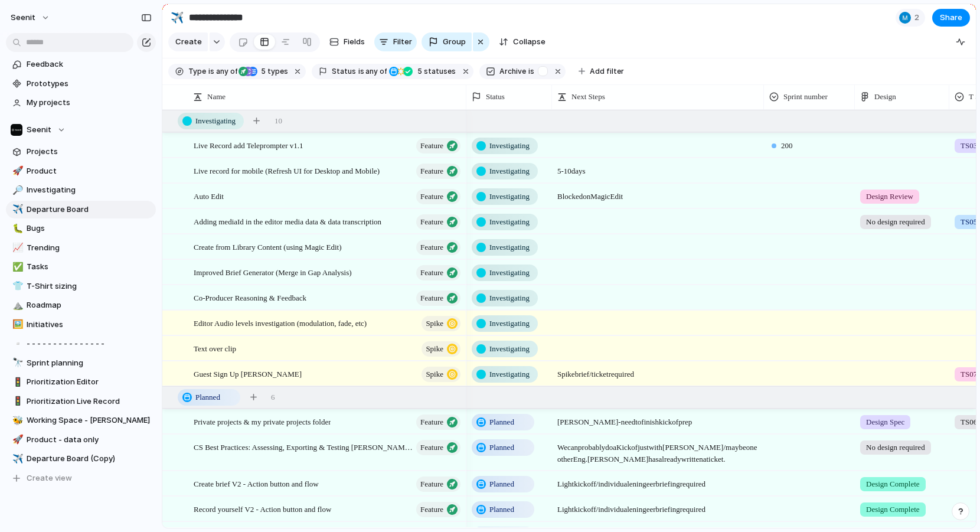 The image size is (980, 532). What do you see at coordinates (81, 210) in the screenshot?
I see `a: ✈️Departure Board` at bounding box center [81, 210].